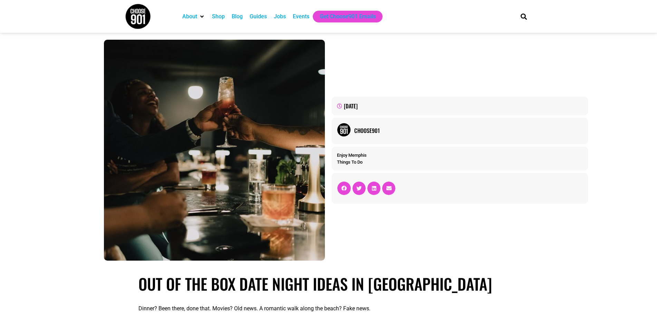 Image resolution: width=657 pixels, height=320 pixels. I want to click on div: Search, so click(523, 16).